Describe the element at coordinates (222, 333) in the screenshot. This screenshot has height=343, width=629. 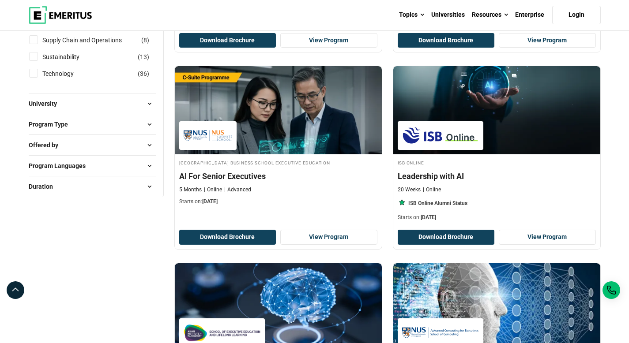
I see `img: The Asian Institute of Management` at that location.